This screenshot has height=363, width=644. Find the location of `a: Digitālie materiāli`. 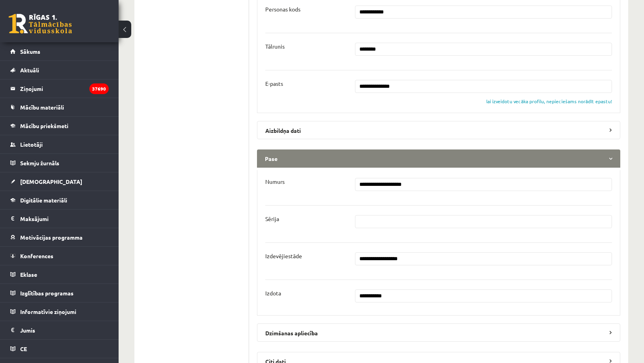

a: Digitālie materiāli is located at coordinates (59, 200).